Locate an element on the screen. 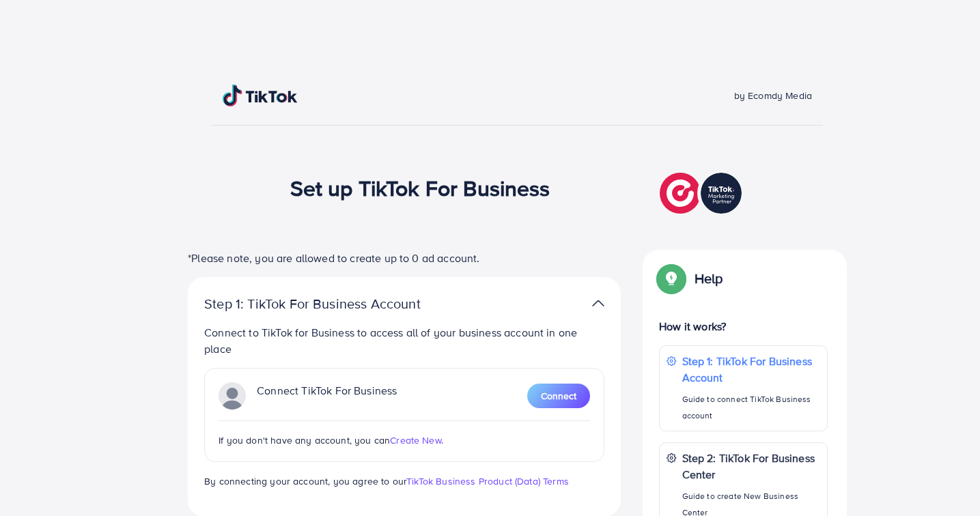 The image size is (980, 516). img: Popup guide is located at coordinates (672, 278).